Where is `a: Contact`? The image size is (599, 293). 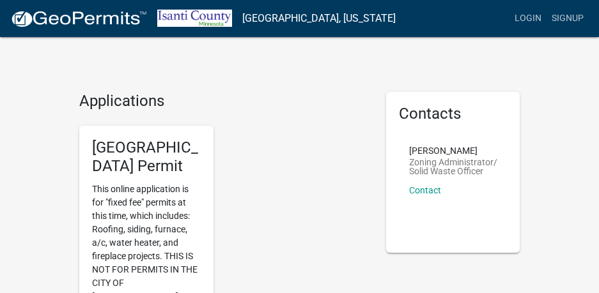 a: Contact is located at coordinates (425, 190).